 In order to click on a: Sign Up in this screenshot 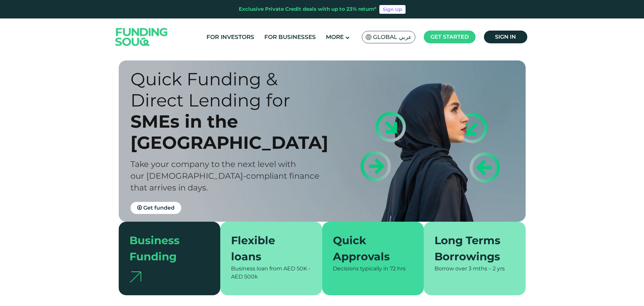, I will do `click(393, 9)`.